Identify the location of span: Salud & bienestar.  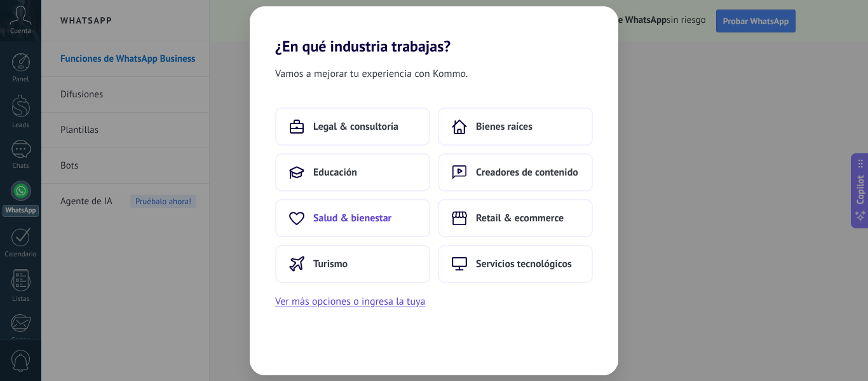
(352, 218).